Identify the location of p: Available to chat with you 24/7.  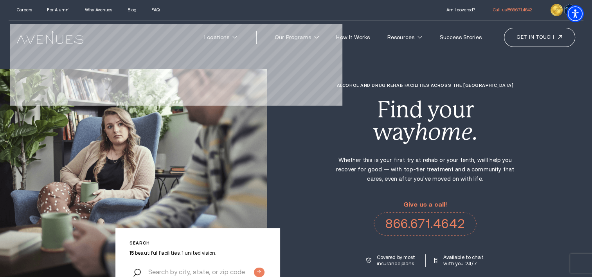
(463, 260).